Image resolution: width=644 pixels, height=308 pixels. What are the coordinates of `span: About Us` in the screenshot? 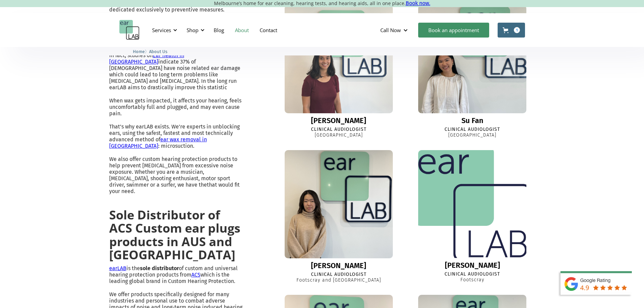 It's located at (158, 52).